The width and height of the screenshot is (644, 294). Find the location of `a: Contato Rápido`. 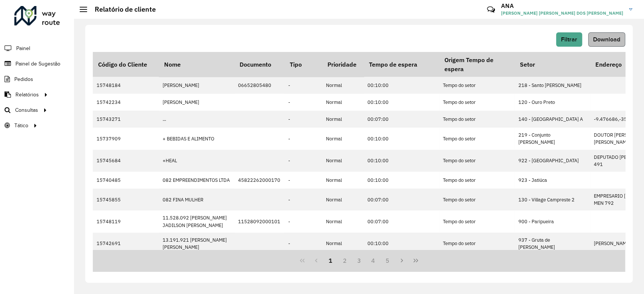

a: Contato Rápido is located at coordinates (491, 9).